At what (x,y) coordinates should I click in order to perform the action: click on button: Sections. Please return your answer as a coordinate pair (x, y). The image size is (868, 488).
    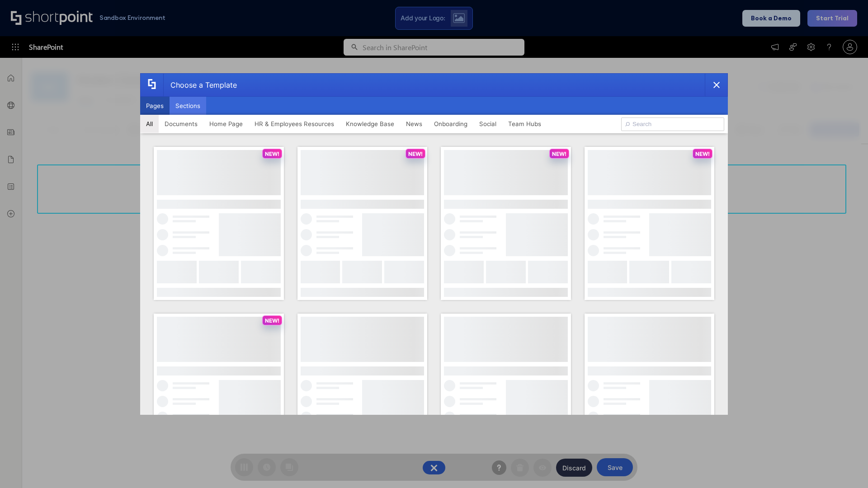
    Looking at the image, I should click on (188, 105).